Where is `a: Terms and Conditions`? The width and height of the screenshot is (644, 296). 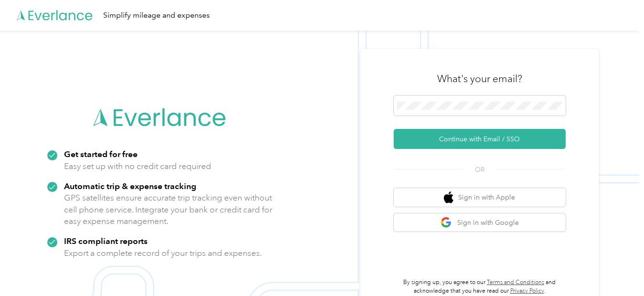 a: Terms and Conditions is located at coordinates (515, 282).